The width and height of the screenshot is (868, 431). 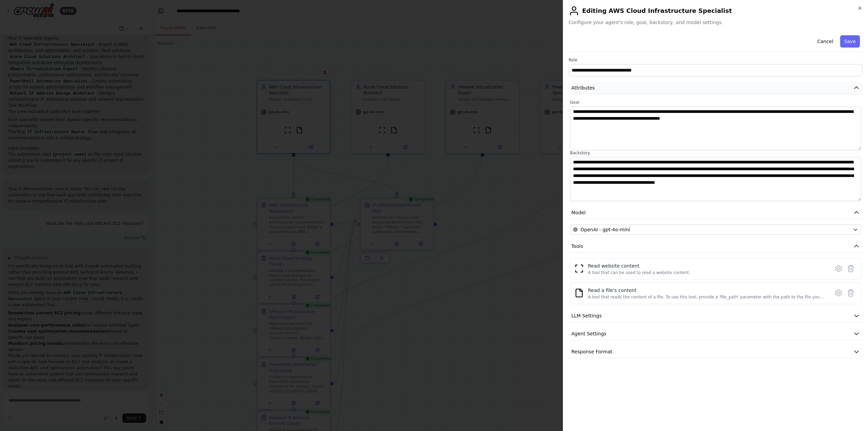 I want to click on div: Read a file's content, so click(x=706, y=290).